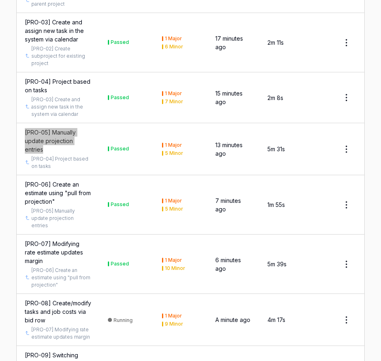  What do you see at coordinates (174, 324) in the screenshot?
I see `div: 9 Minor` at bounding box center [174, 324].